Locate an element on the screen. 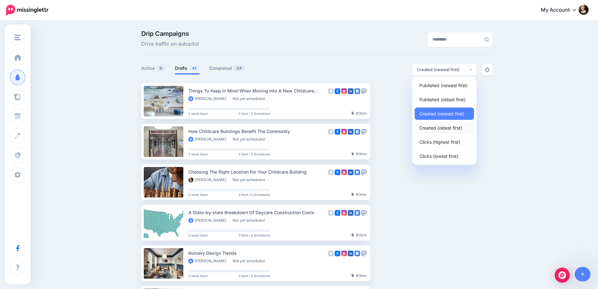 The width and height of the screenshot is (598, 289). span: Published (newest first) is located at coordinates (444, 85).